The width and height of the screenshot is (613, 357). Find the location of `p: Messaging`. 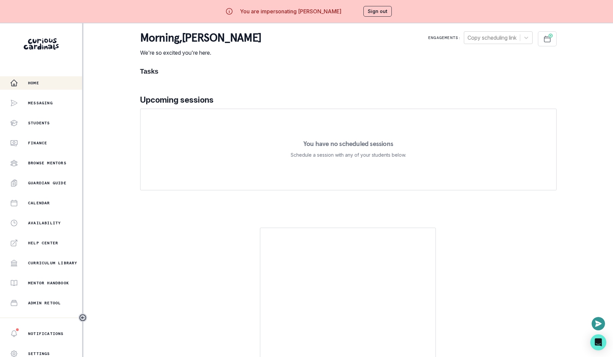

p: Messaging is located at coordinates (40, 103).